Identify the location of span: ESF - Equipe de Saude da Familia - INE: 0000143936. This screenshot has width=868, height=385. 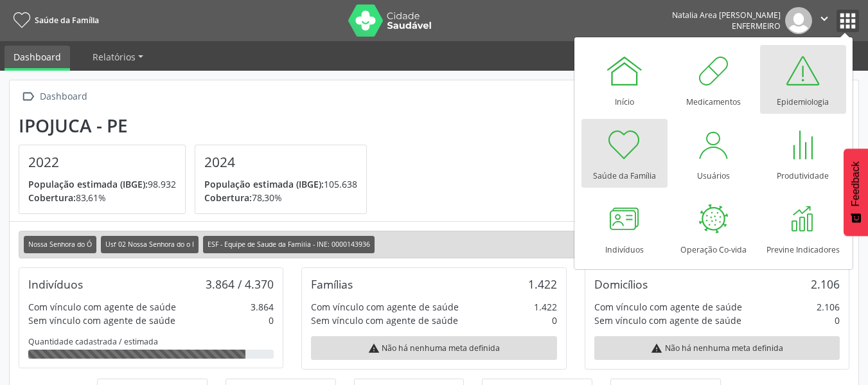
(288, 244).